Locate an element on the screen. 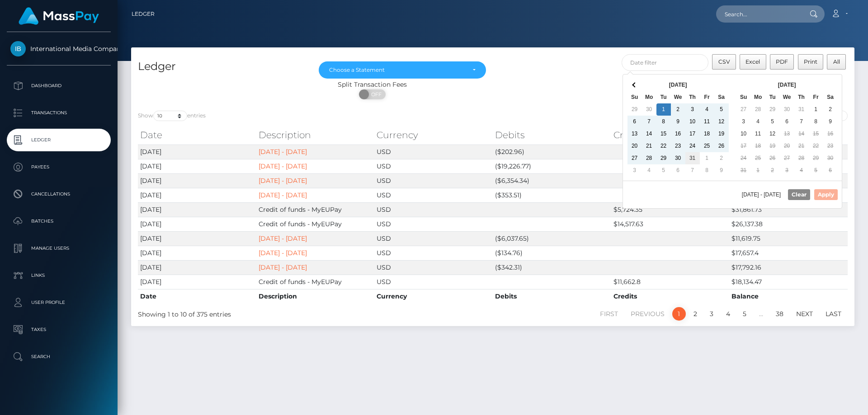 This screenshot has height=415, width=868. td: 31 is located at coordinates (692, 158).